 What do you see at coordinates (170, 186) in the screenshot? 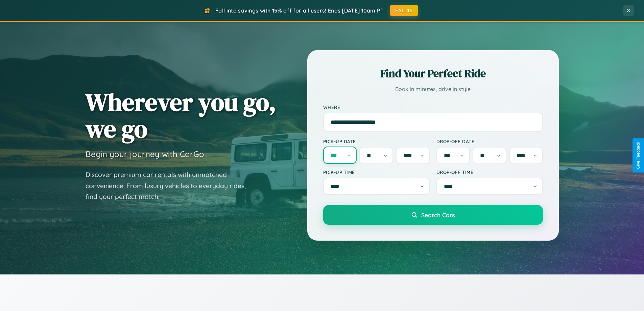
I see `p: Discover premium car rentals with unmatched convenience. From luxury vehicles to everyday rides, ...` at bounding box center [170, 186].